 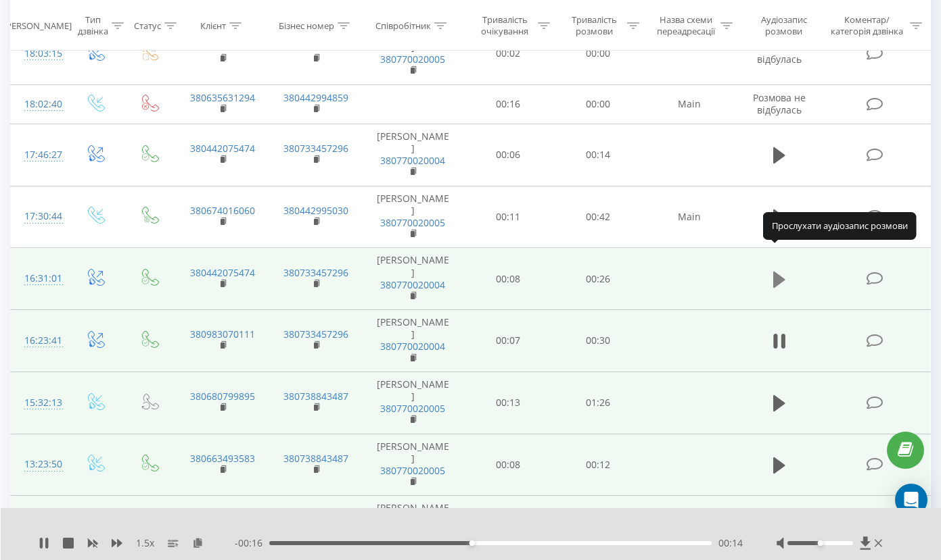 I want to click on div: Коментар/категорія дзвінка, so click(x=866, y=26).